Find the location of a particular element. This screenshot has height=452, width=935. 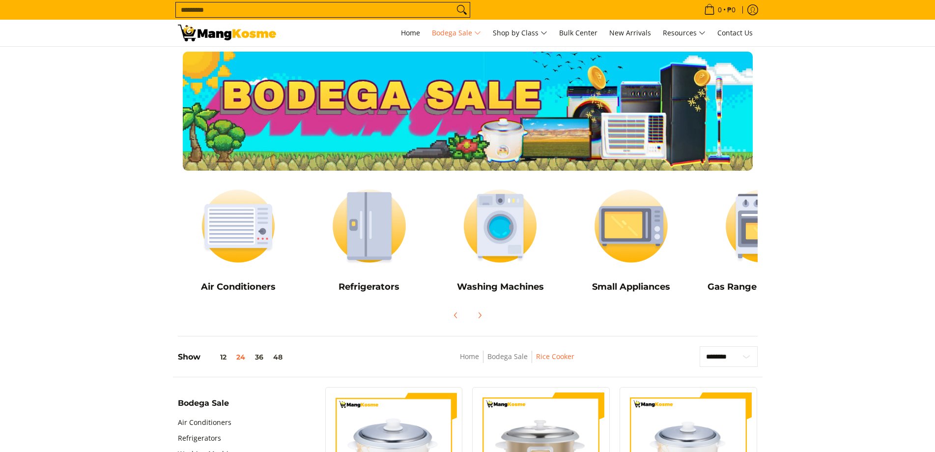

span: 0 is located at coordinates (720, 10).